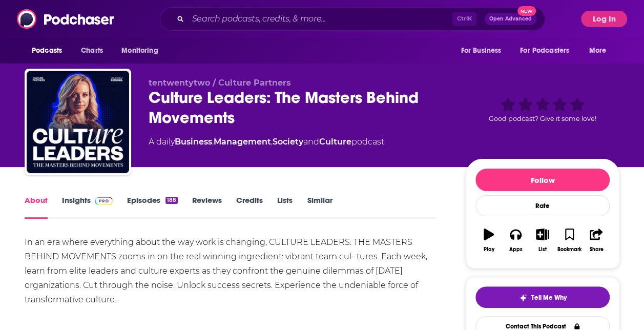 This screenshot has height=330, width=644. What do you see at coordinates (319, 207) in the screenshot?
I see `a: Similar` at bounding box center [319, 207].